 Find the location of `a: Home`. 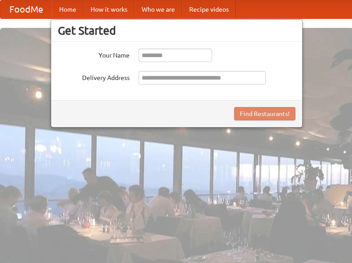

a: Home is located at coordinates (68, 9).